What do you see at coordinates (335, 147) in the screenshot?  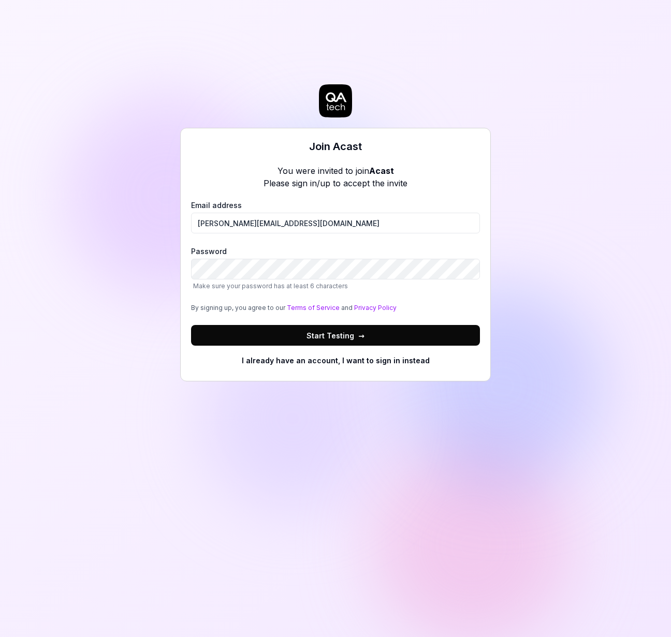 I see `h3: Join Acast` at bounding box center [335, 147].